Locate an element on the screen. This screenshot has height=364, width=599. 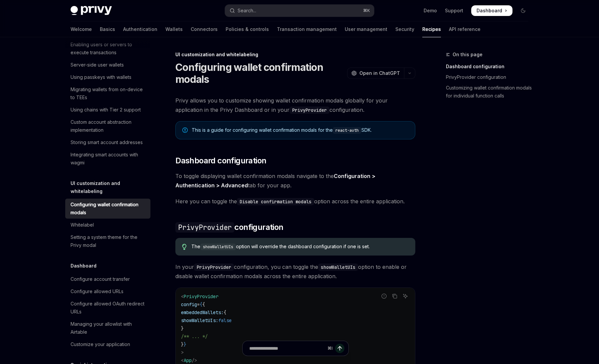
div: Managing your allowlist with Airtable is located at coordinates (109, 328).